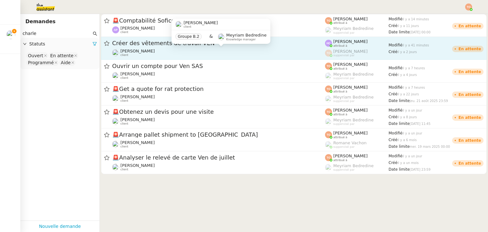 This screenshot has height=232, width=488. I want to click on nz-select-item: En attente, so click(63, 56).